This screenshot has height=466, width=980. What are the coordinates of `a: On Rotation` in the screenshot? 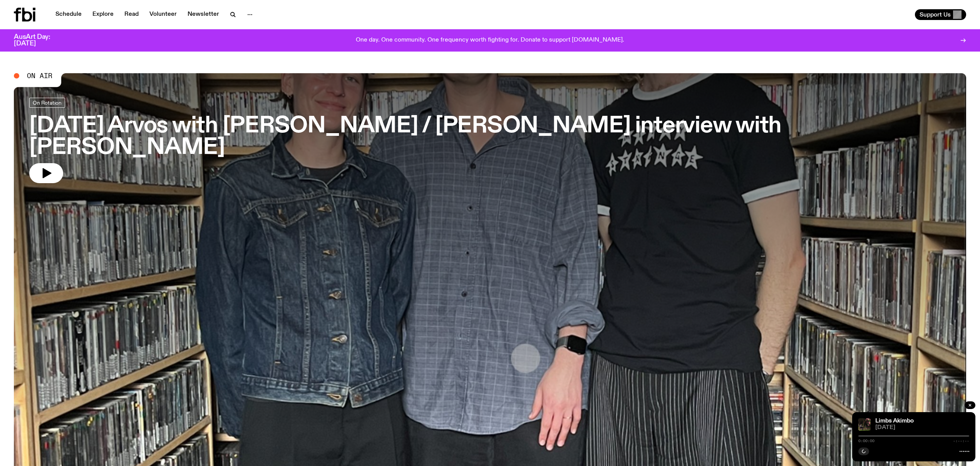 It's located at (47, 103).